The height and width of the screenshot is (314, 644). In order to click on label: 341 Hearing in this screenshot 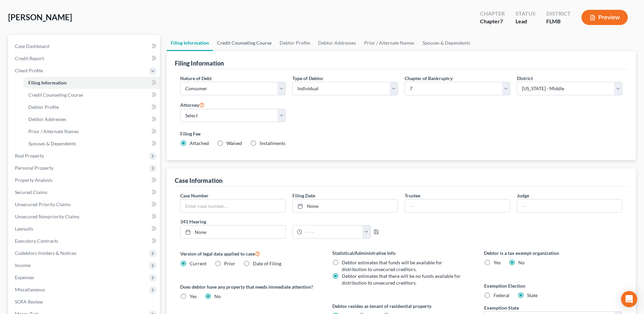, I will do `click(289, 221)`.